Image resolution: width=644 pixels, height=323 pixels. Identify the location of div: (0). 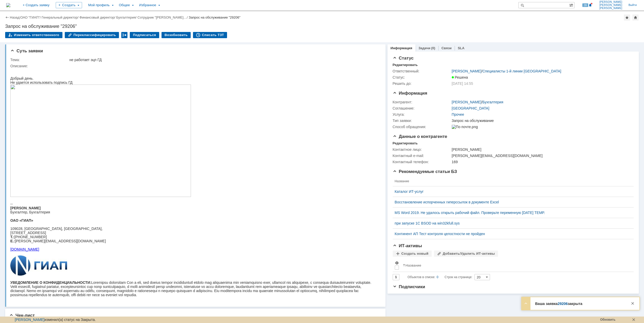
(433, 48).